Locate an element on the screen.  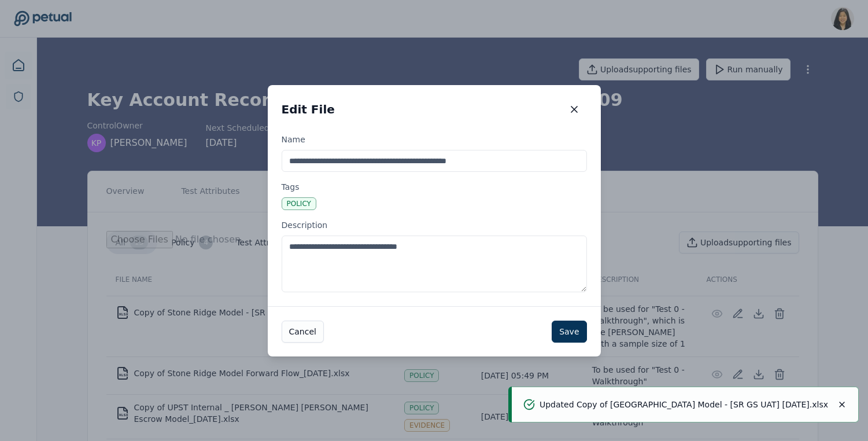
label: Description is located at coordinates (434, 256).